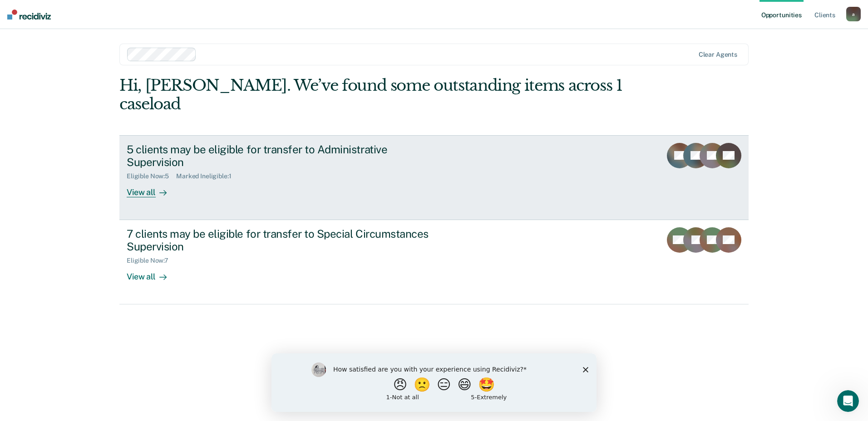 The width and height of the screenshot is (868, 421). What do you see at coordinates (854, 14) in the screenshot?
I see `button: a` at bounding box center [854, 14].